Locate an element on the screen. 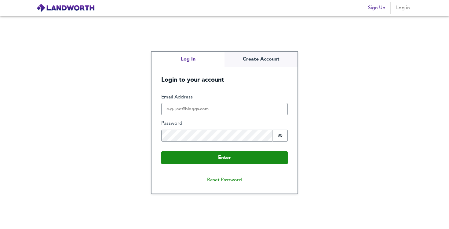 The image size is (449, 229). span: Log in is located at coordinates (403, 8).